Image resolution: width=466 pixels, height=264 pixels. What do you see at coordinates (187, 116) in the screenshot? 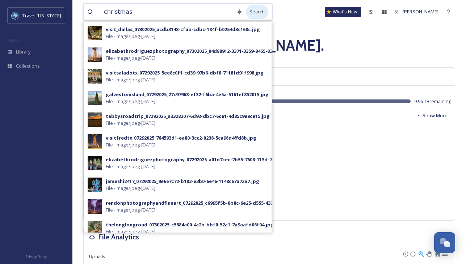
I see `div: tabbysroadtrip_07292025_a3328207-6d92-dbc7-6ce1-4d85c9e9ce15.jpg` at bounding box center [187, 116].